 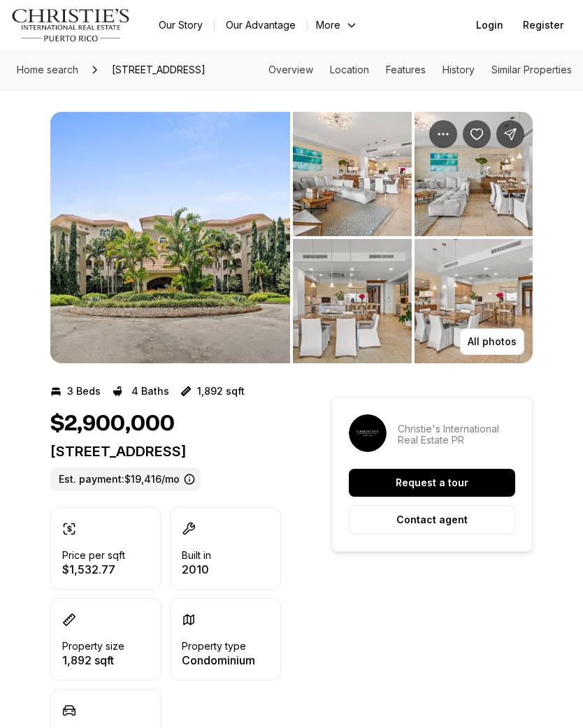 What do you see at coordinates (489, 25) in the screenshot?
I see `span: Login` at bounding box center [489, 25].